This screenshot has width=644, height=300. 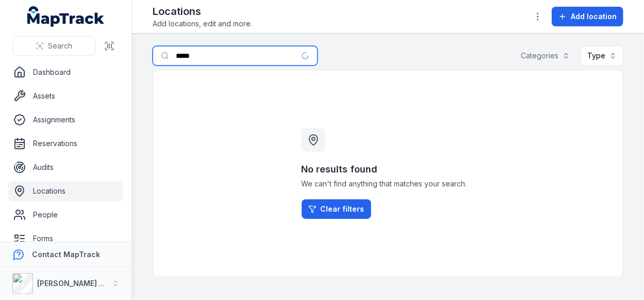 I want to click on a: Locations, so click(x=65, y=191).